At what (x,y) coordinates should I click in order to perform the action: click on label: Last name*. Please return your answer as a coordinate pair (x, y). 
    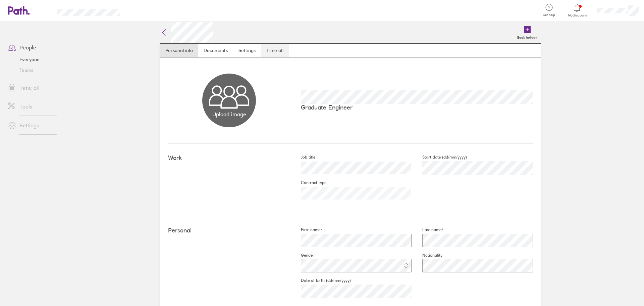
    Looking at the image, I should click on (428, 230).